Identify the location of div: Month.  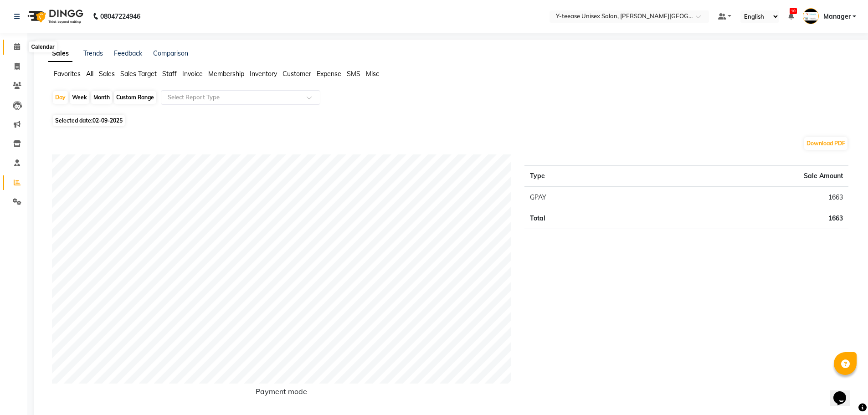
(102, 97).